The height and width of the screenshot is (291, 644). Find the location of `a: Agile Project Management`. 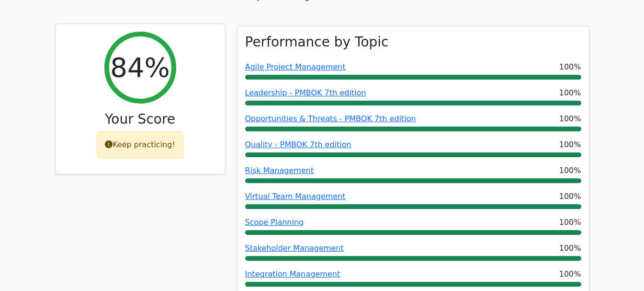

a: Agile Project Management is located at coordinates (295, 67).